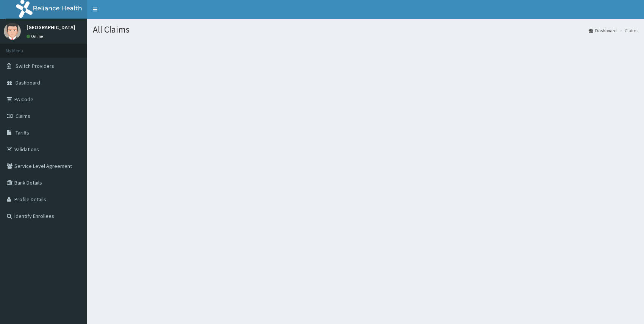  What do you see at coordinates (28, 83) in the screenshot?
I see `span: Dashboard` at bounding box center [28, 83].